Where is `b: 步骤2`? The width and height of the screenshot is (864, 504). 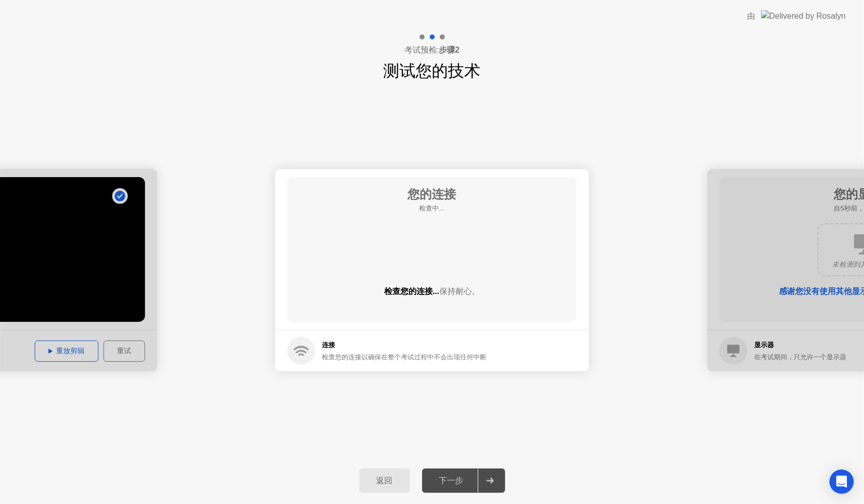
b: 步骤2 is located at coordinates (449, 49).